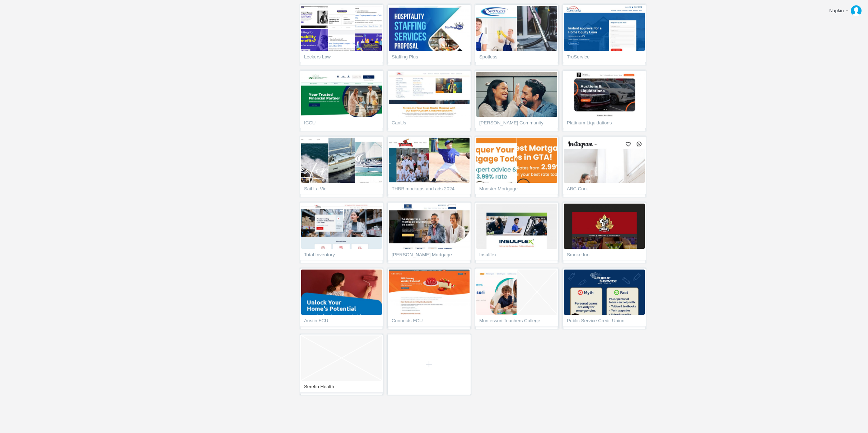  Describe the element at coordinates (368, 40) in the screenshot. I see `img: Lecker Webinar Email` at that location.